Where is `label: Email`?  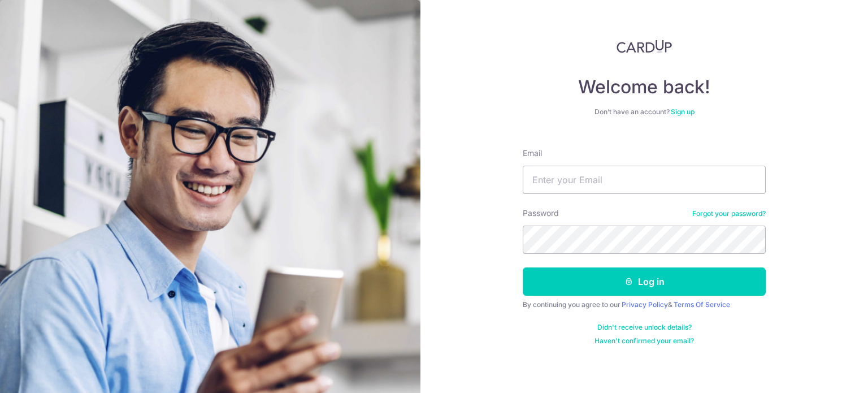 label: Email is located at coordinates (532, 153).